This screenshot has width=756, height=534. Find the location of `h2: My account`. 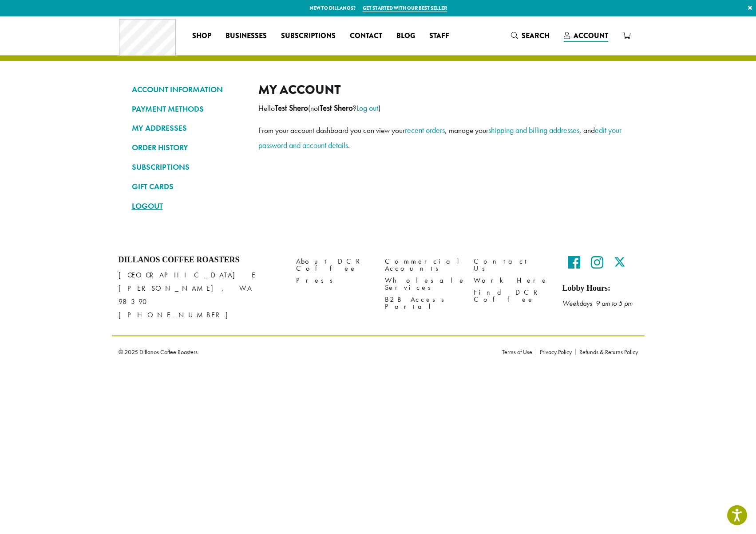

h2: My account is located at coordinates (441, 90).